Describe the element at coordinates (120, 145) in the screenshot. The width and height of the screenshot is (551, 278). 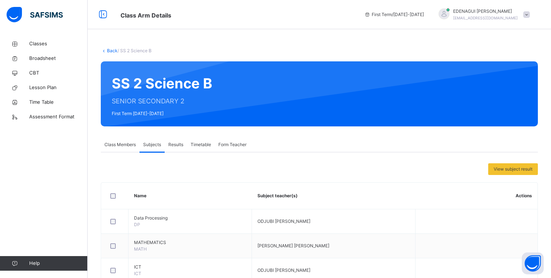
I see `span: Class Members` at that location.